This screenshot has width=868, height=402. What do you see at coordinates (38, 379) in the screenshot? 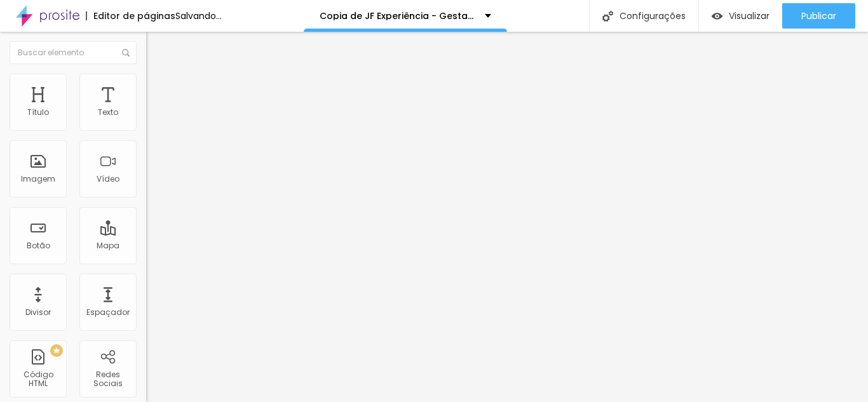
I see `div: Código HTML` at bounding box center [38, 379].